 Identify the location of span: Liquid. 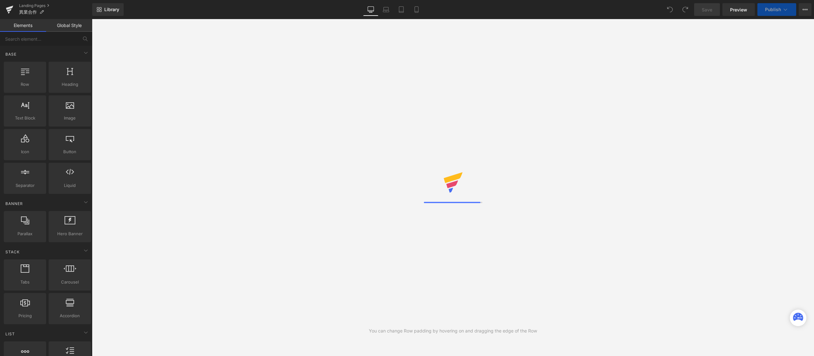
(70, 185).